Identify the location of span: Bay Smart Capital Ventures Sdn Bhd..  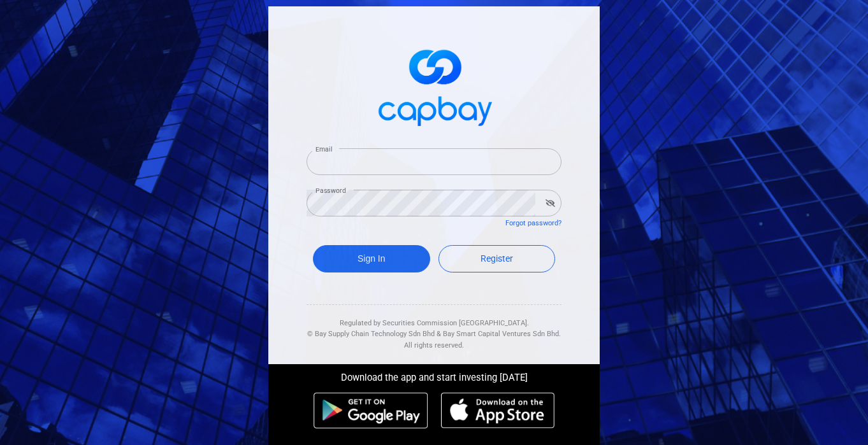
(501, 334).